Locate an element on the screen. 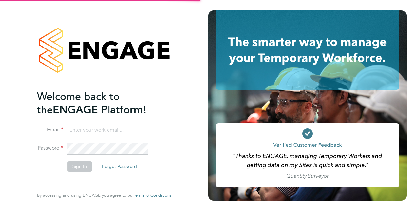 The height and width of the screenshot is (211, 417). span: By accessing and using ENGAGE you agree to our is located at coordinates (104, 195).